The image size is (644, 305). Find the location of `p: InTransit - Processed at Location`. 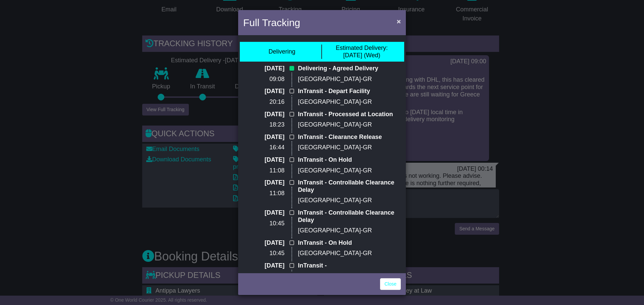

p: InTransit - Processed at Location is located at coordinates (349, 114).